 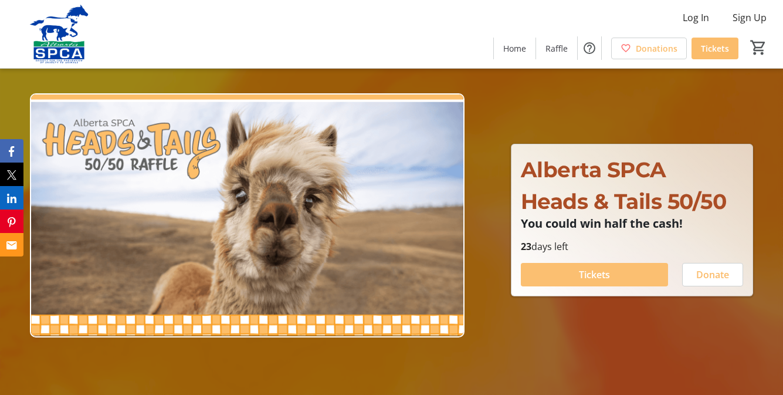 What do you see at coordinates (514, 48) in the screenshot?
I see `a: Home` at bounding box center [514, 48].